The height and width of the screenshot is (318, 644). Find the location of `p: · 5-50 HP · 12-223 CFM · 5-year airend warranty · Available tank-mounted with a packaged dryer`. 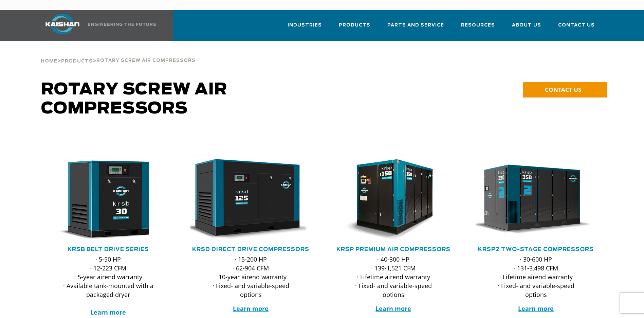

p: · 5-50 HP · 12-223 CFM · 5-year airend warranty · Available tank-mounted with a packaged dryer is located at coordinates (108, 286).